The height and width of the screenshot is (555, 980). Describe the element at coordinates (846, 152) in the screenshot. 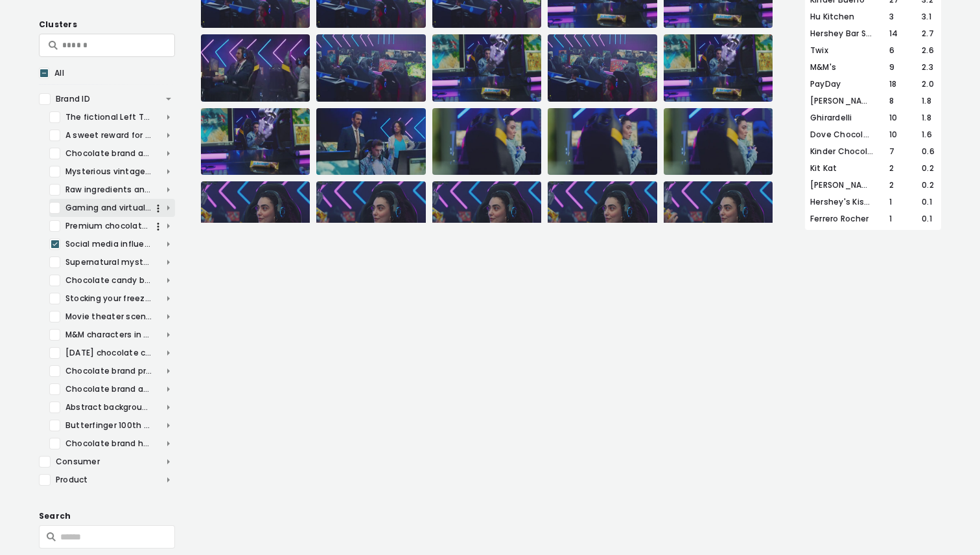

I see `div: Kinder Chocolate` at that location.